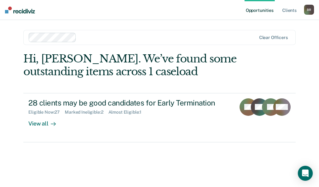  Describe the element at coordinates (309, 10) in the screenshot. I see `div: B R` at that location.